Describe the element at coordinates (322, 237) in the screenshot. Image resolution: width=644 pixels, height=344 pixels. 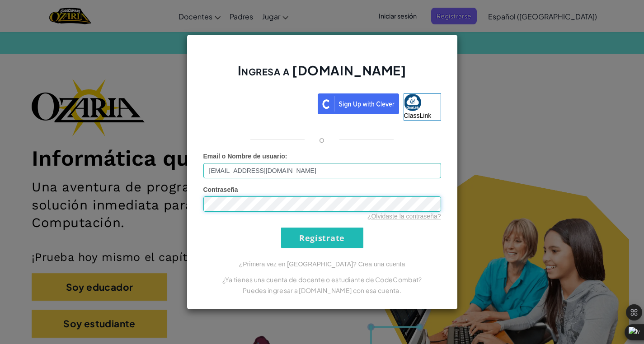
I see `input: Regístrate` at that location.